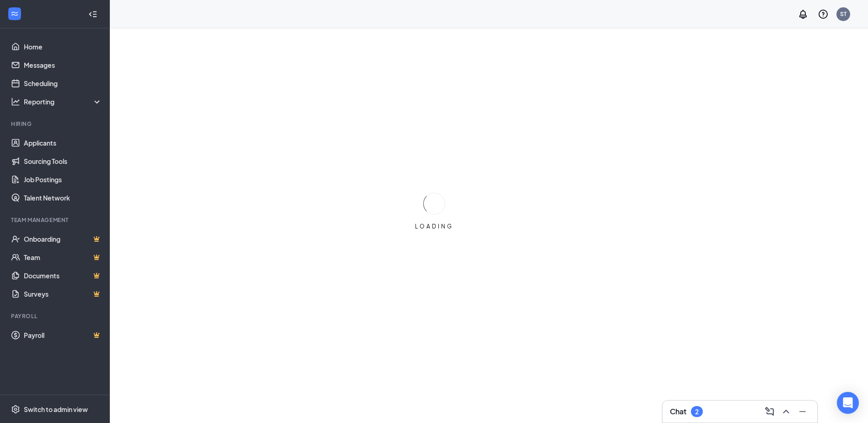 Image resolution: width=868 pixels, height=423 pixels. Describe the element at coordinates (63, 84) in the screenshot. I see `a: Scheduling` at that location.